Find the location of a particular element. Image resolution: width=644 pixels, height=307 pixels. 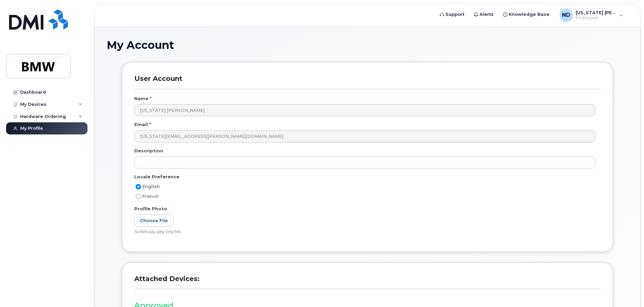

label: Profile Photo is located at coordinates (151, 209).